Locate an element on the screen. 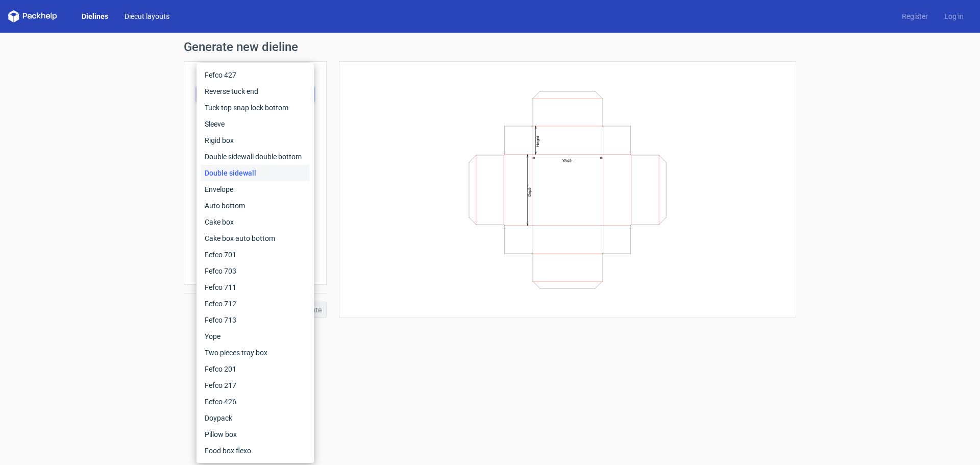 The height and width of the screenshot is (465, 980). div: Fefco 426 is located at coordinates (256, 402).